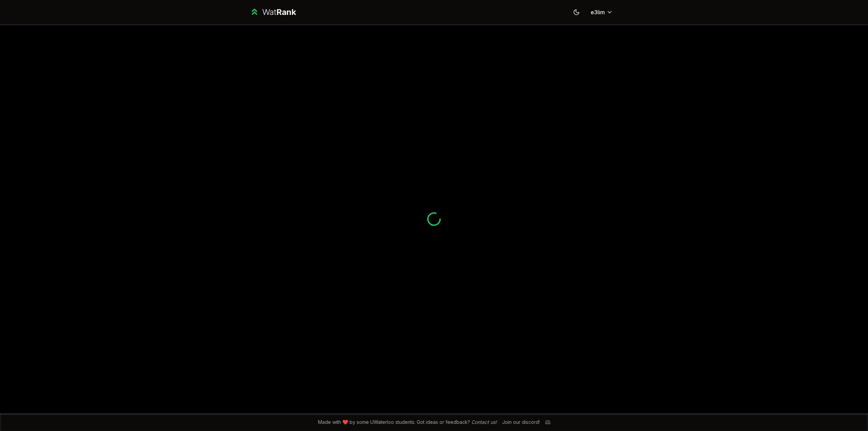 The image size is (868, 431). Describe the element at coordinates (286, 12) in the screenshot. I see `span: Rank` at that location.